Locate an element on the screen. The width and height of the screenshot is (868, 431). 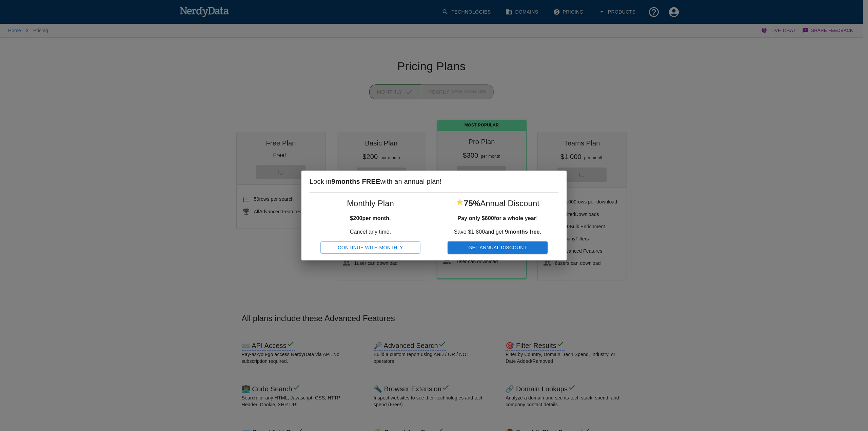
p: Save $ 1,800 and get . is located at coordinates (497, 232).